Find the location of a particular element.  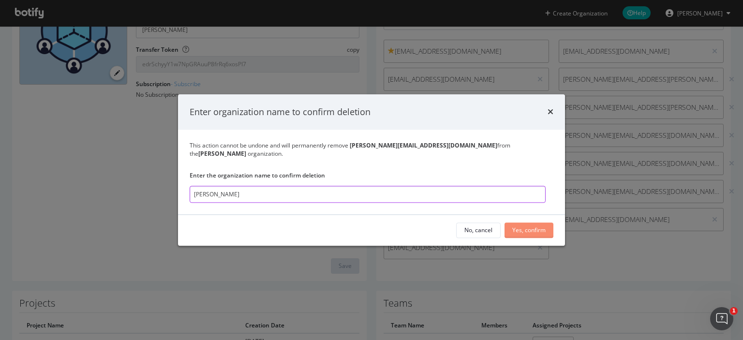

button: No, cancel is located at coordinates (478, 230).